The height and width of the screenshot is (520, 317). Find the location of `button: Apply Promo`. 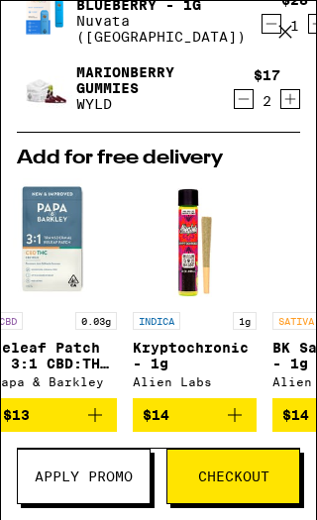

button: Apply Promo is located at coordinates (83, 476).